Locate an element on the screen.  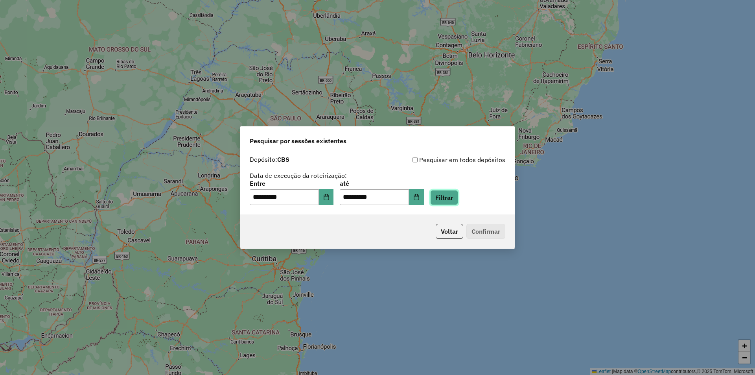
label: Entre is located at coordinates (292, 183).